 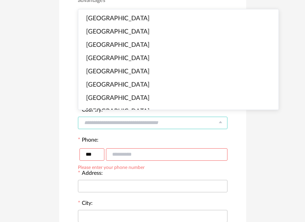 I want to click on label: Country:, so click(x=90, y=111).